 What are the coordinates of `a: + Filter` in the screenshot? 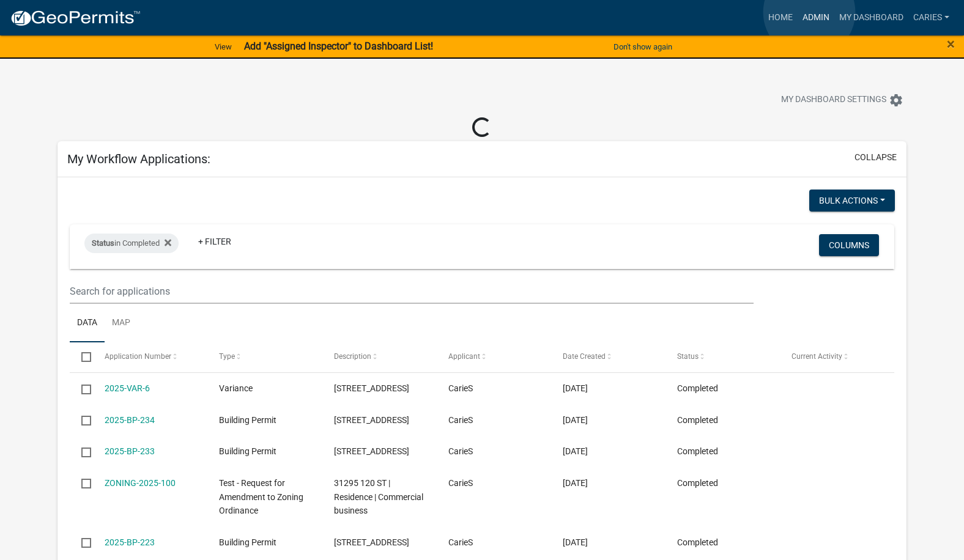 It's located at (215, 241).